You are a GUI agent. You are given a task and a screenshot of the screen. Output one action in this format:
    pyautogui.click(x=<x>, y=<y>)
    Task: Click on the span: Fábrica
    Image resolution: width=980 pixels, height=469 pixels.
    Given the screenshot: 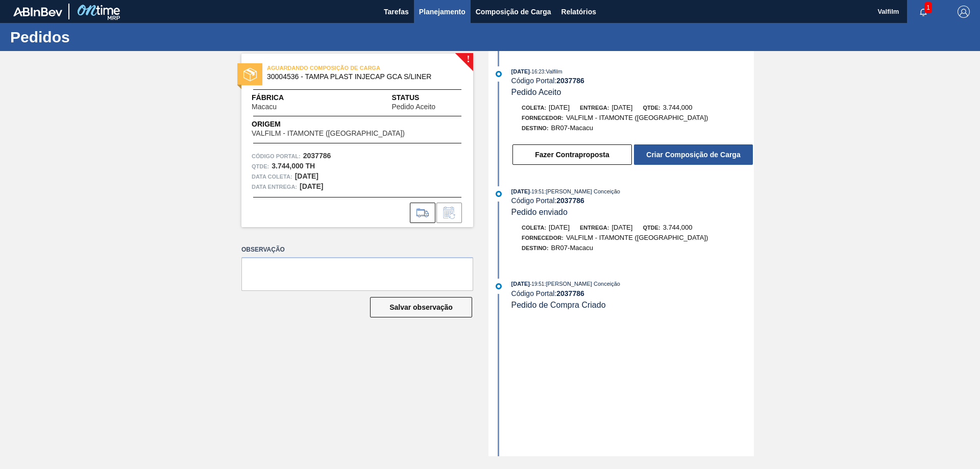 What is the action you would take?
    pyautogui.click(x=280, y=98)
    